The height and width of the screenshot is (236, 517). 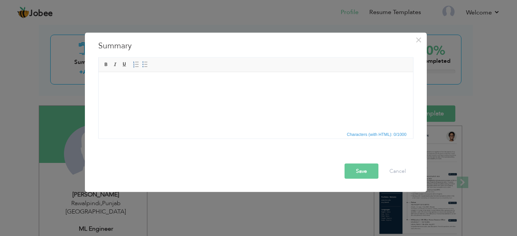 What do you see at coordinates (115, 65) in the screenshot?
I see `a: Italic` at bounding box center [115, 65].